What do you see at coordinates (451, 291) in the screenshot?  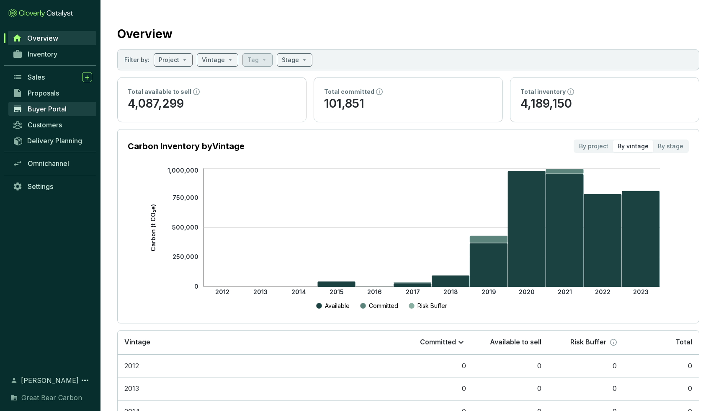 I see `tspan: 2018` at bounding box center [451, 291].